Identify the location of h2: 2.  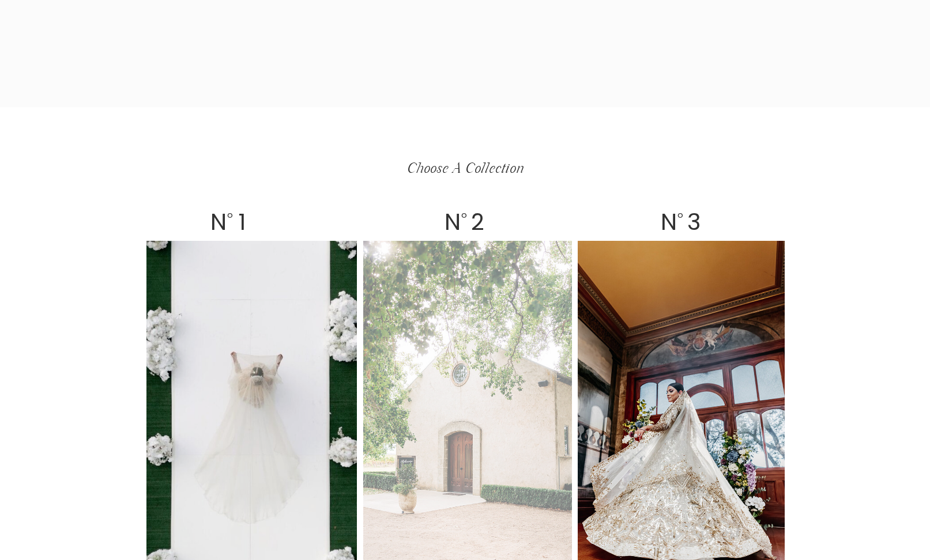
(477, 223).